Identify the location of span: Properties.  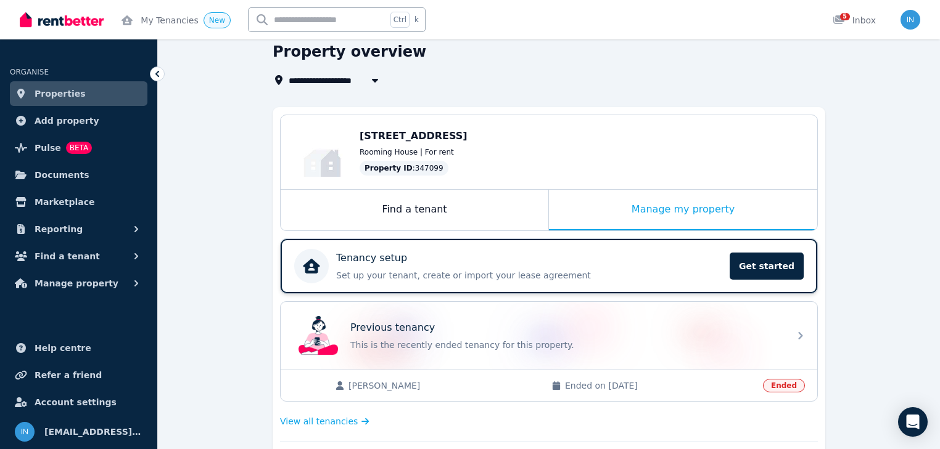
(60, 94).